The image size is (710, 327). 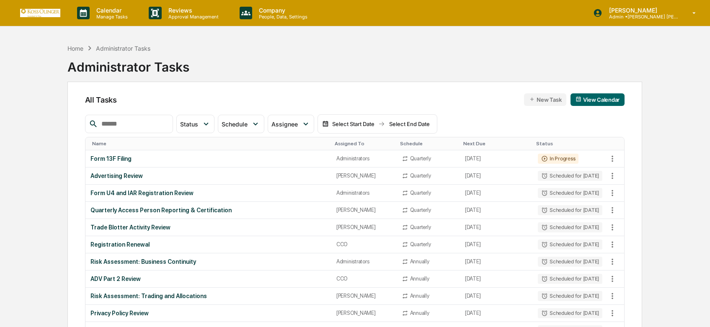 What do you see at coordinates (208, 245) in the screenshot?
I see `div: Registration Renewal` at bounding box center [208, 245].